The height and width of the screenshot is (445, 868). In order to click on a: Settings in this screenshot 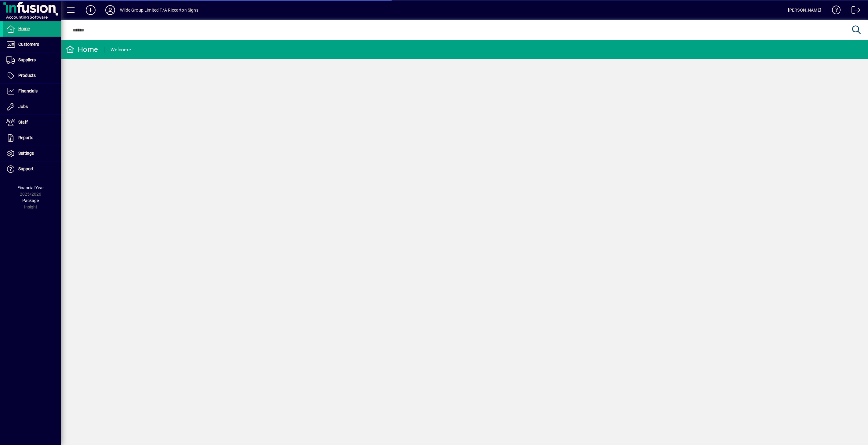, I will do `click(32, 153)`.